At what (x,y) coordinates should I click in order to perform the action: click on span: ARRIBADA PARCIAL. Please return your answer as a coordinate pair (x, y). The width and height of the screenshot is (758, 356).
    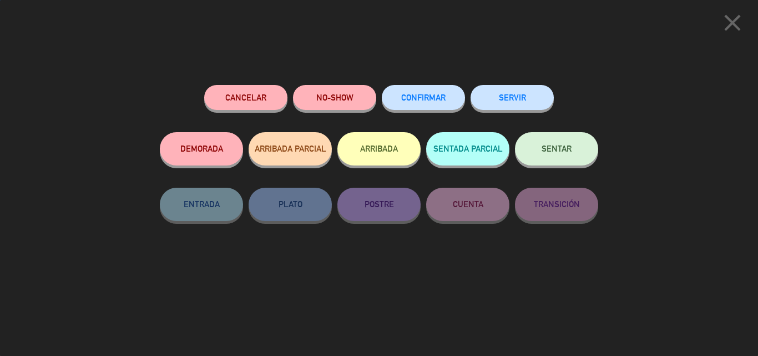
    Looking at the image, I should click on (290, 148).